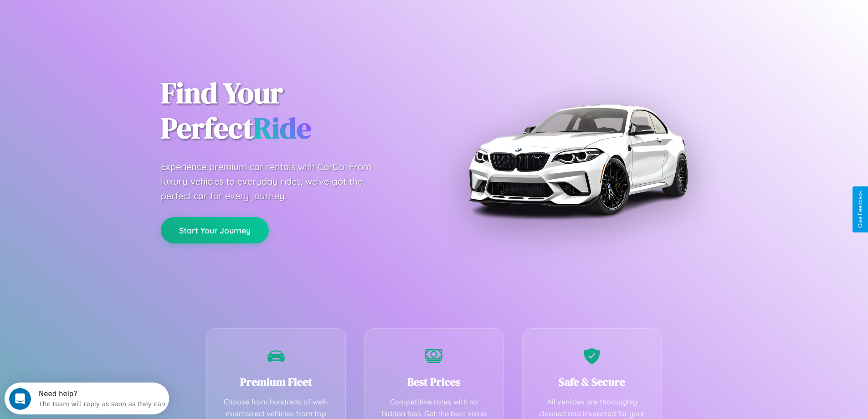 The width and height of the screenshot is (868, 419). I want to click on h3: Premium Fleet, so click(276, 382).